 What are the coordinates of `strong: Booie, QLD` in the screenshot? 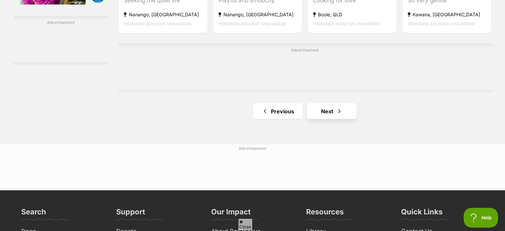 It's located at (352, 14).